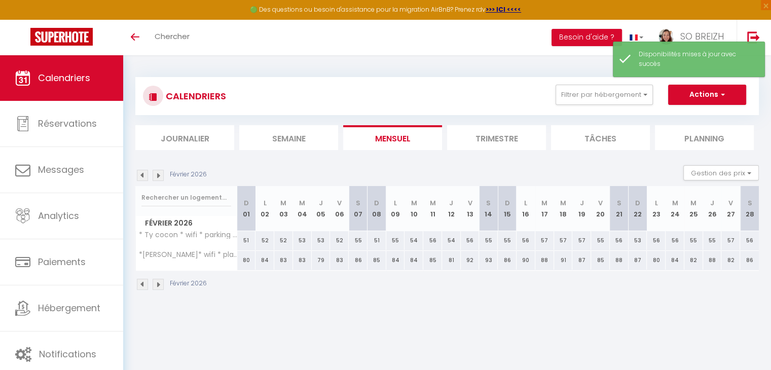  Describe the element at coordinates (638, 260) in the screenshot. I see `div: 87` at that location.